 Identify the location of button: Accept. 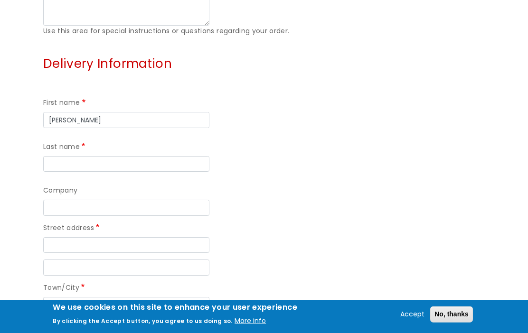
(412, 315).